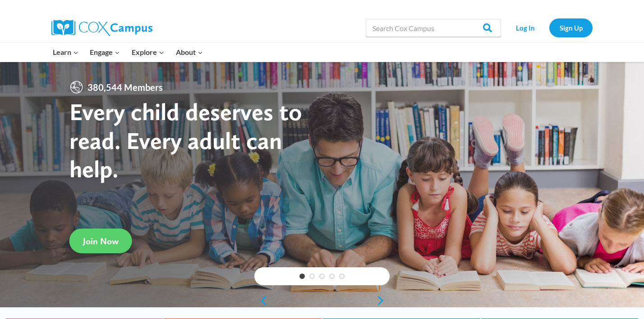  What do you see at coordinates (312, 276) in the screenshot?
I see `a: 2` at bounding box center [312, 276].